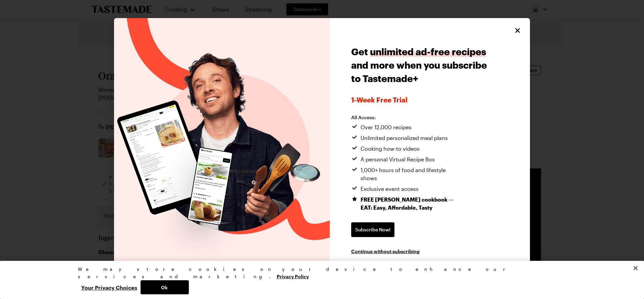  What do you see at coordinates (386, 127) in the screenshot?
I see `span: Over 12,000 recipes` at bounding box center [386, 127].